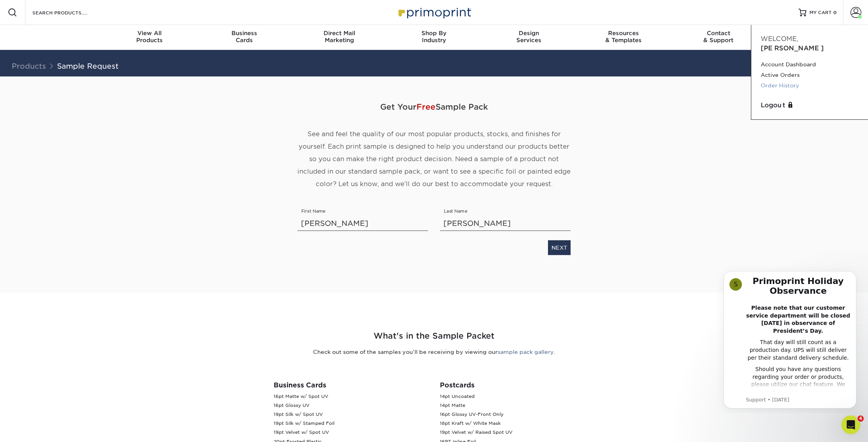 The image size is (868, 442). What do you see at coordinates (87, 136) in the screenshot?
I see `p: Message from Support, sent 81w ago` at bounding box center [87, 136].